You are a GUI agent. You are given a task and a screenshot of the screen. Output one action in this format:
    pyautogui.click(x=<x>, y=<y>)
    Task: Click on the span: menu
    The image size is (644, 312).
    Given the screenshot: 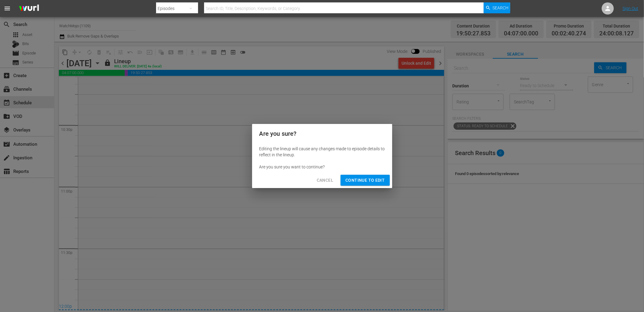 What is the action you would take?
    pyautogui.click(x=7, y=8)
    